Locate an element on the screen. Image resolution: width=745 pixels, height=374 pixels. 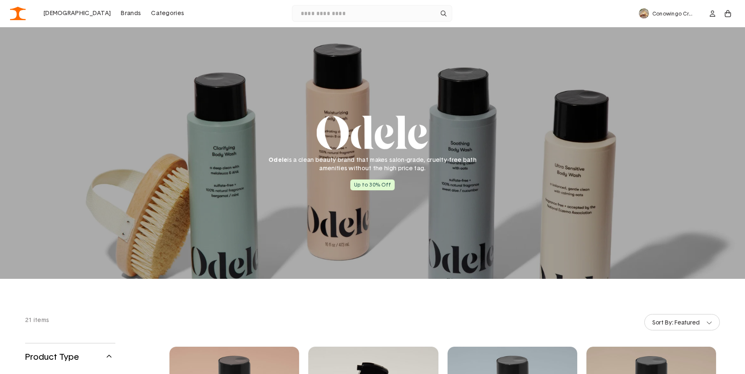
div: Product Type is located at coordinates (70, 356).